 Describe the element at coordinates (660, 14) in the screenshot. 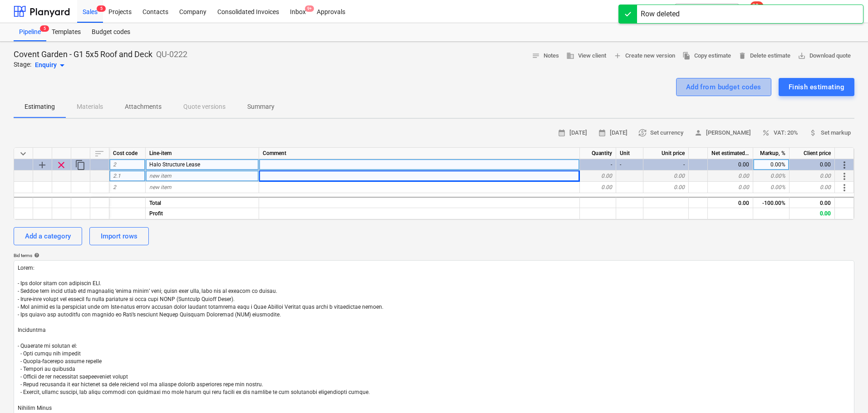

I see `div: Row deleted` at that location.